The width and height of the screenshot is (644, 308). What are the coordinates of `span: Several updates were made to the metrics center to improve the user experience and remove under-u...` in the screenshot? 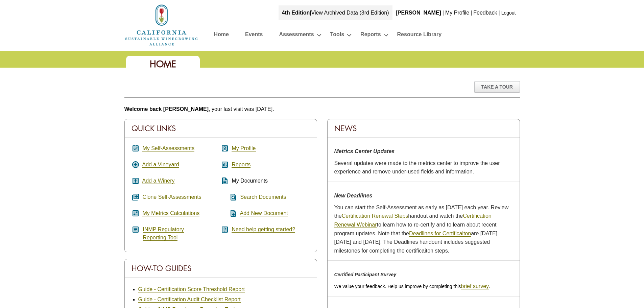 It's located at (417, 168).